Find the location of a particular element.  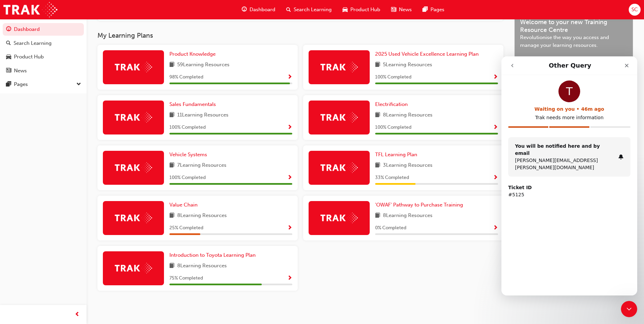

a: Product Knowledge is located at coordinates (194, 54).